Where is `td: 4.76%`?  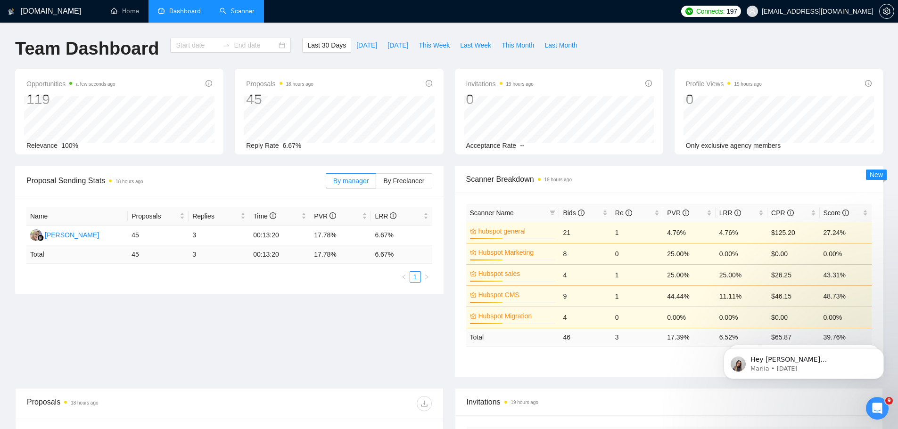 td: 4.76% is located at coordinates (689, 232).